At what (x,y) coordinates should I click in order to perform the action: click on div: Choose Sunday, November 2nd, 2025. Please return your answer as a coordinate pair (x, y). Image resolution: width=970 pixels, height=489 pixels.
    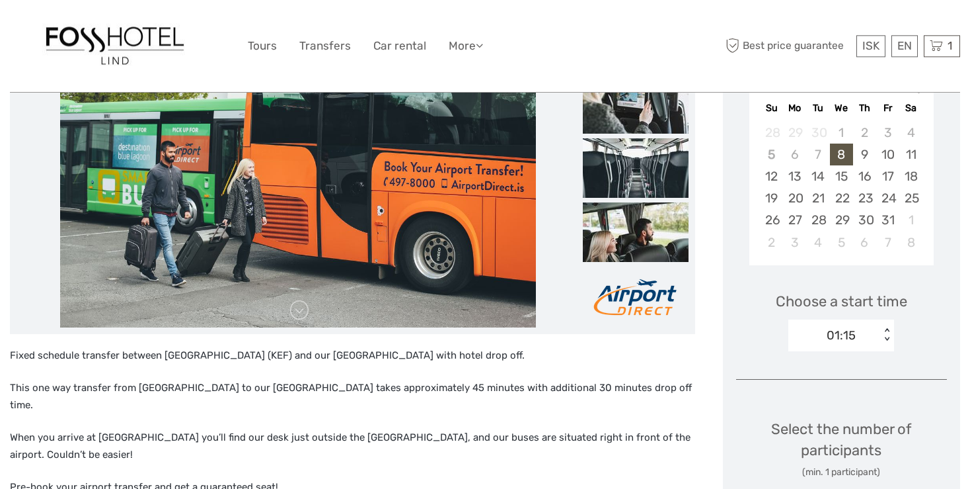
    Looking at the image, I should click on (771, 242).